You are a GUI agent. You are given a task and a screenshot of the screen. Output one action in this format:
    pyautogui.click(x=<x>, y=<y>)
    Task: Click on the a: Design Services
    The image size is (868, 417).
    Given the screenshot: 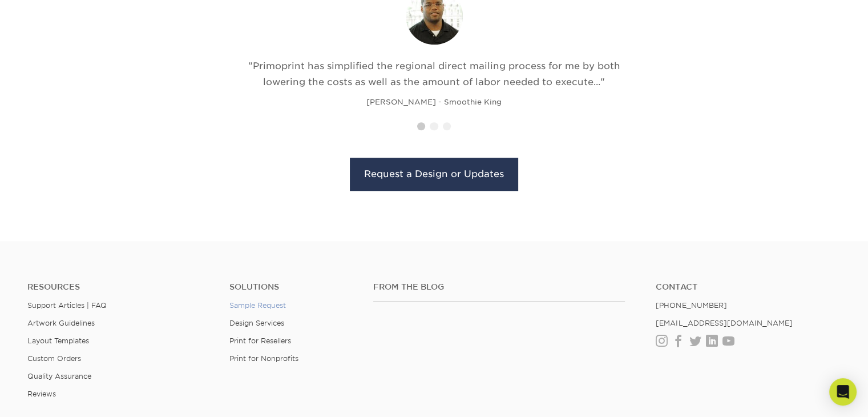 What is the action you would take?
    pyautogui.click(x=257, y=323)
    